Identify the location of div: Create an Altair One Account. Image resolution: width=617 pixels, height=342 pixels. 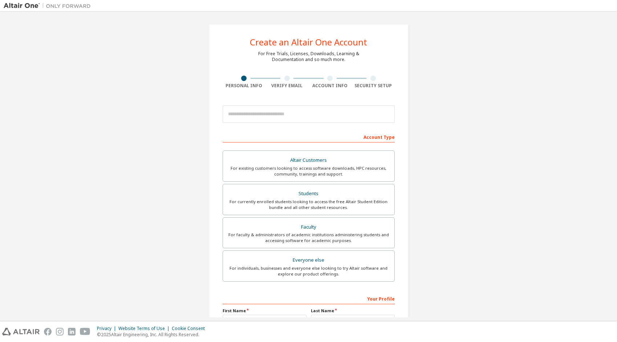
(308, 42).